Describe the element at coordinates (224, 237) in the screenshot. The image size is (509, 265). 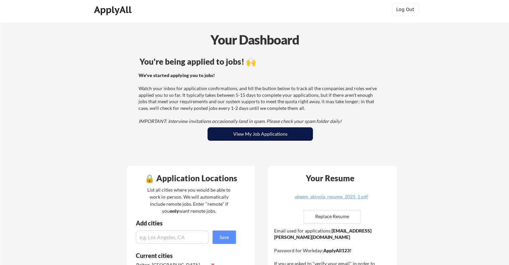
I see `button: Save` at that location.